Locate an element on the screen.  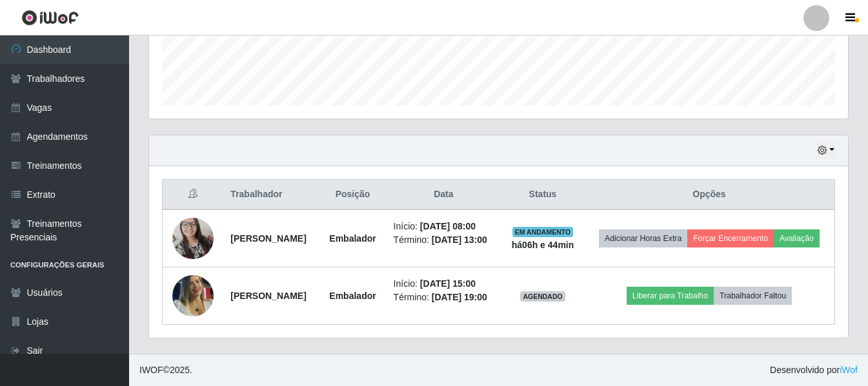
th: Opções is located at coordinates (709, 195).